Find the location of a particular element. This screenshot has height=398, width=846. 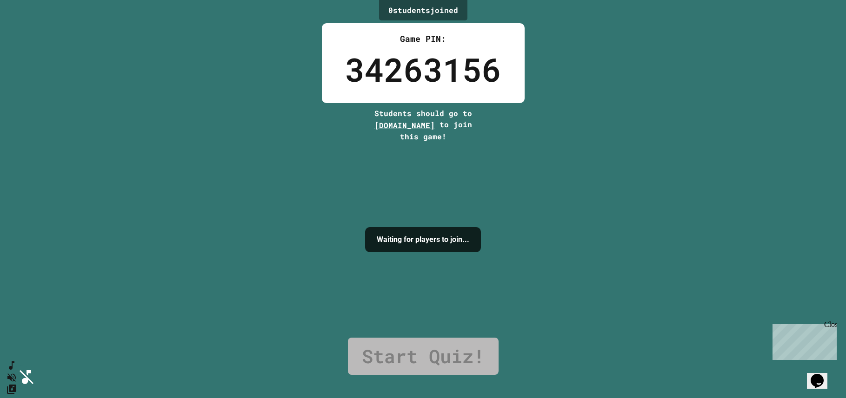

h4: Waiting for players to join... is located at coordinates (423, 240).